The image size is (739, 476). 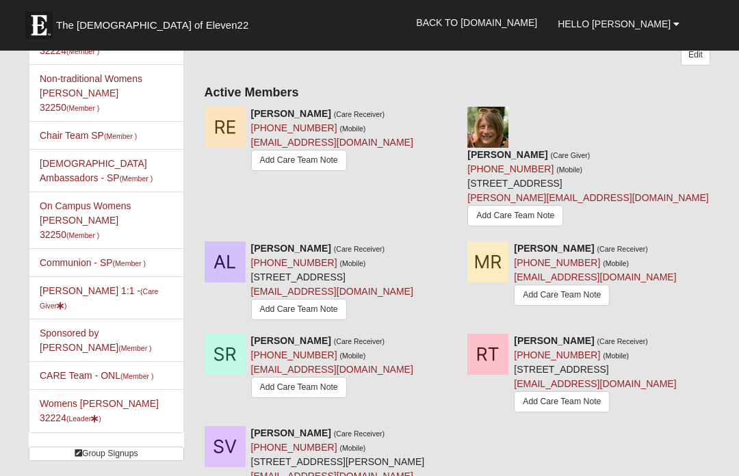 What do you see at coordinates (88, 135) in the screenshot?
I see `a: Chair Team SP(Member )` at bounding box center [88, 135].